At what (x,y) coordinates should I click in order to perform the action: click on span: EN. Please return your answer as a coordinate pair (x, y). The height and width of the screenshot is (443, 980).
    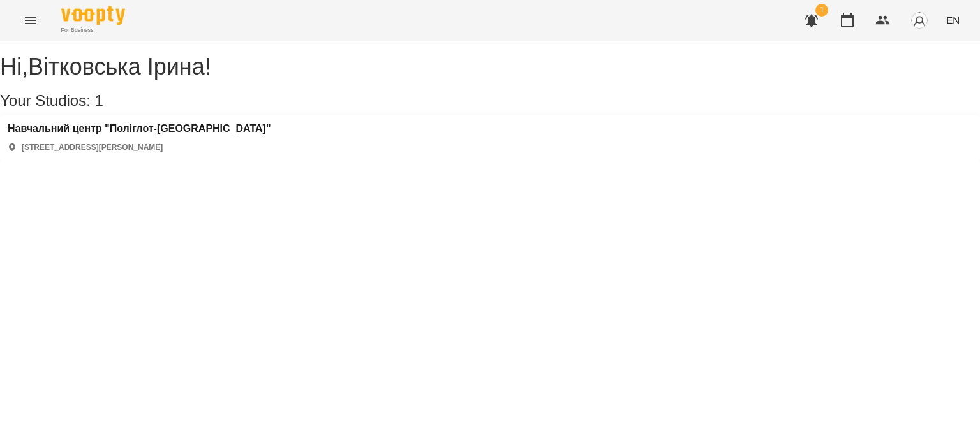
    Looking at the image, I should click on (952, 20).